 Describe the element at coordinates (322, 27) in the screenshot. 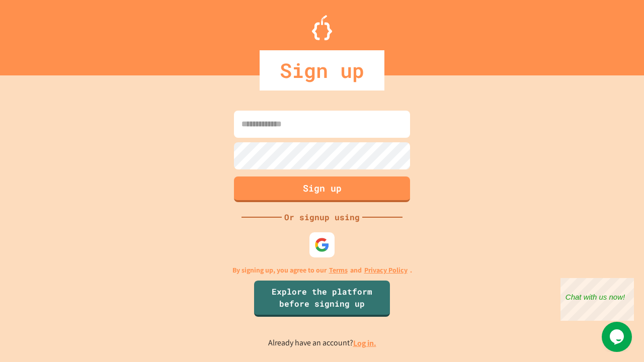

I see `img: Logo.svg` at that location.